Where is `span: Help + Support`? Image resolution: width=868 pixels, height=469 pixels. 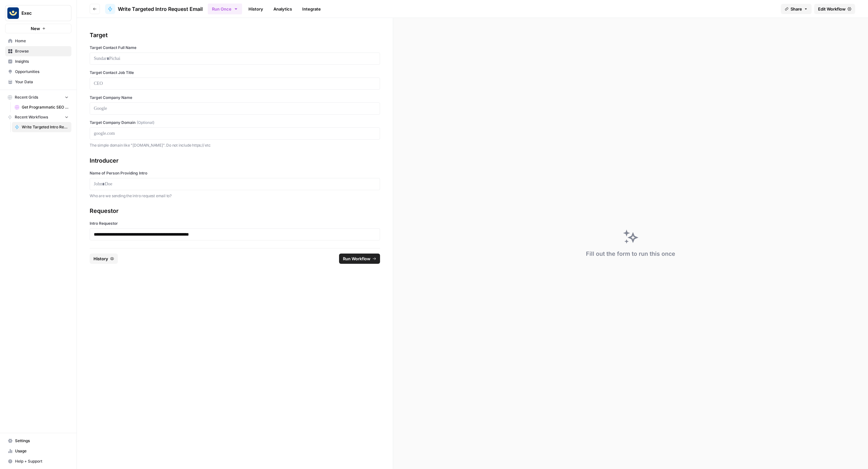 span: Help + Support is located at coordinates (41, 462).